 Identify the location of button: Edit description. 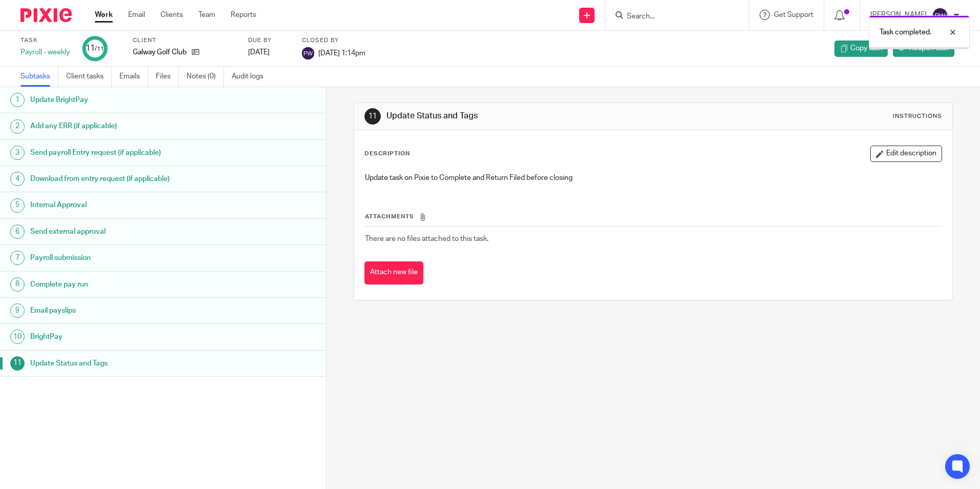
(906, 154).